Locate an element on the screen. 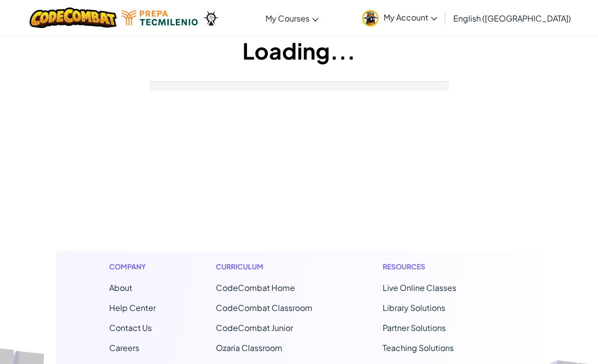 The width and height of the screenshot is (598, 364). a: Teaching Solutions is located at coordinates (418, 347).